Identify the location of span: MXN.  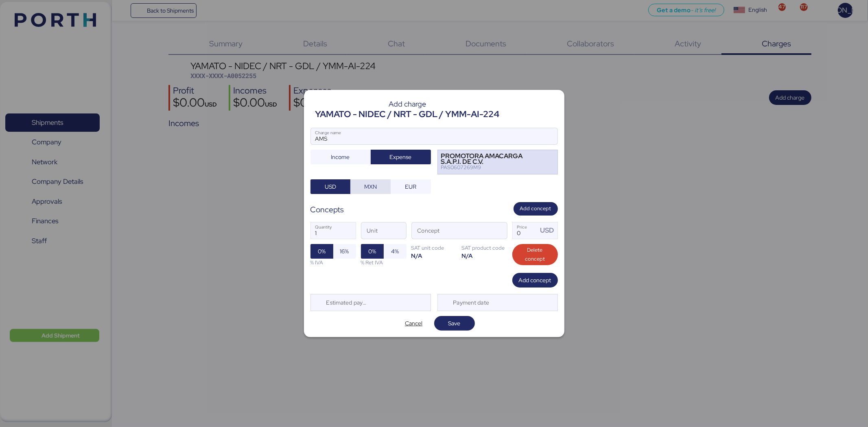
(370, 187).